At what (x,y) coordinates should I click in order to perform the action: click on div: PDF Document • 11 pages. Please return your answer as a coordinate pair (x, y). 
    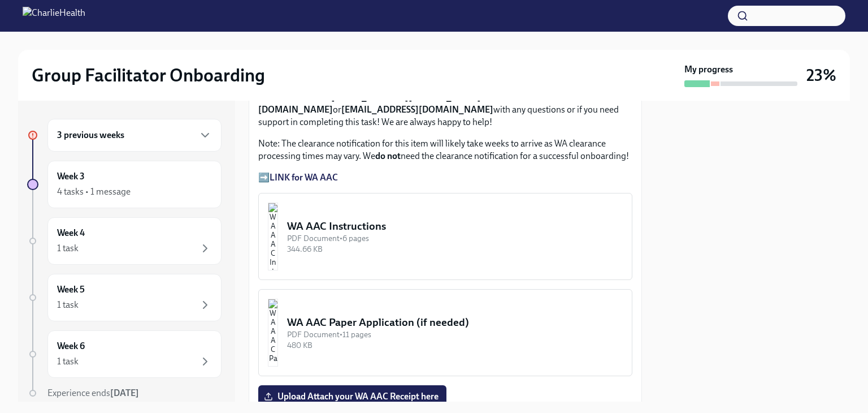
    Looking at the image, I should click on (455, 334).